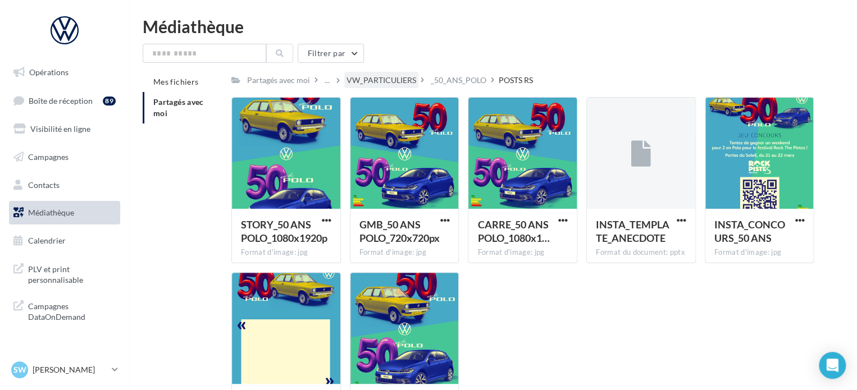  Describe the element at coordinates (65, 101) in the screenshot. I see `a: Boîte de réception89` at that location.